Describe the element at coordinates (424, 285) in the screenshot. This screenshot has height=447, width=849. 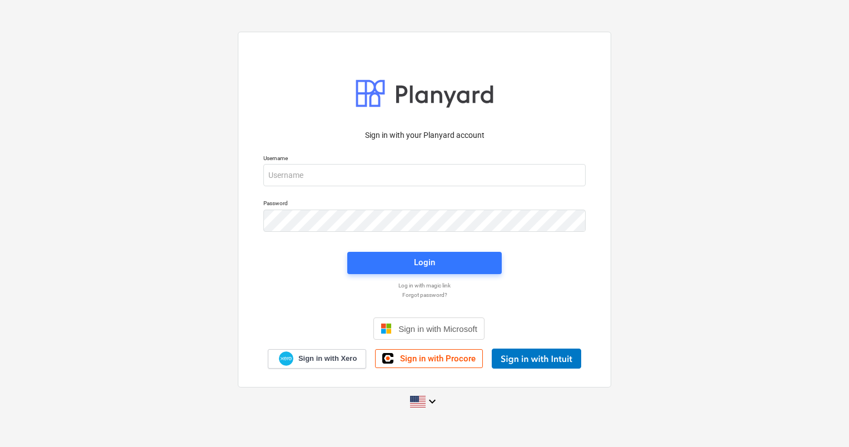
I see `p: Log in with magic link` at that location.